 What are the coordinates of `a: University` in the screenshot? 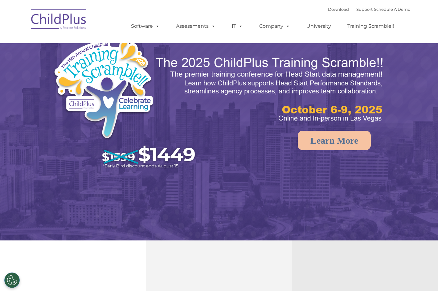 It's located at (318, 26).